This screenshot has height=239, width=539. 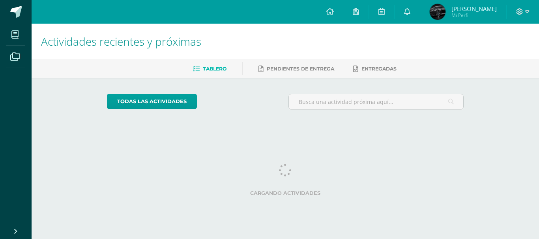 What do you see at coordinates (300, 69) in the screenshot?
I see `span: Pendientes de entrega` at bounding box center [300, 69].